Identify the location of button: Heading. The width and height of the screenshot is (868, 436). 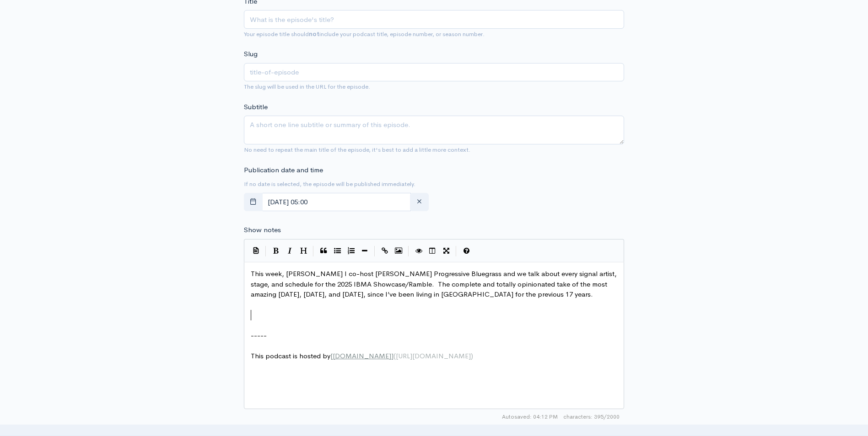
(303, 251).